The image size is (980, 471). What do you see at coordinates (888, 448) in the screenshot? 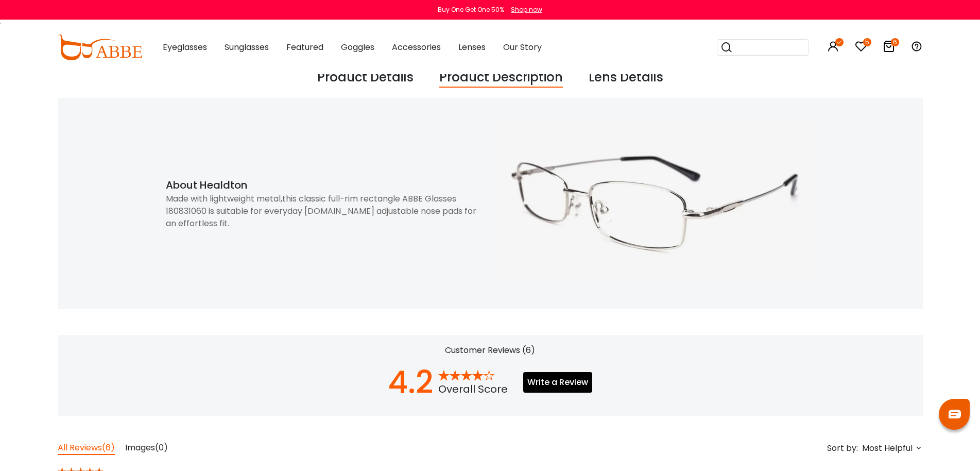
I see `span: Most Helpful` at bounding box center [888, 448].